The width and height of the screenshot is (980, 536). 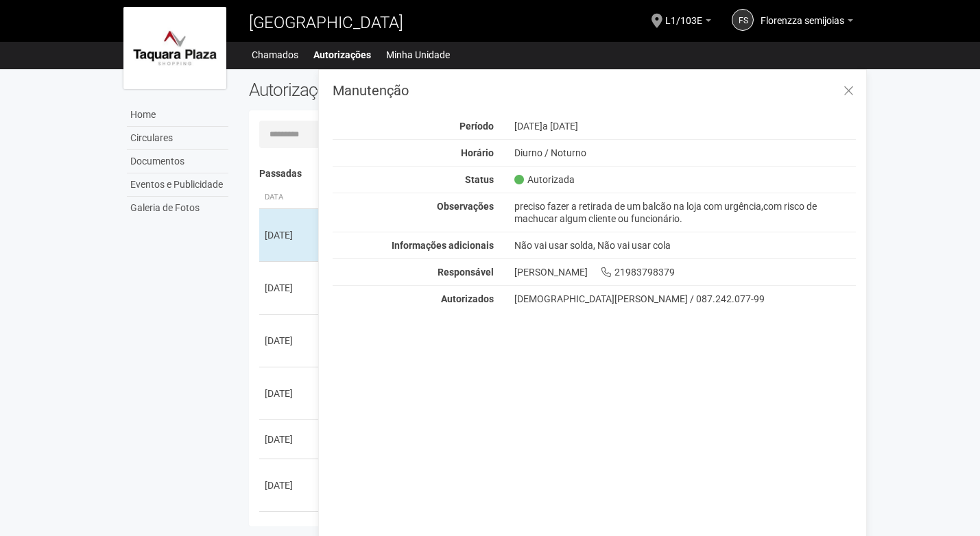 What do you see at coordinates (275, 55) in the screenshot?
I see `a: Chamados` at bounding box center [275, 55].